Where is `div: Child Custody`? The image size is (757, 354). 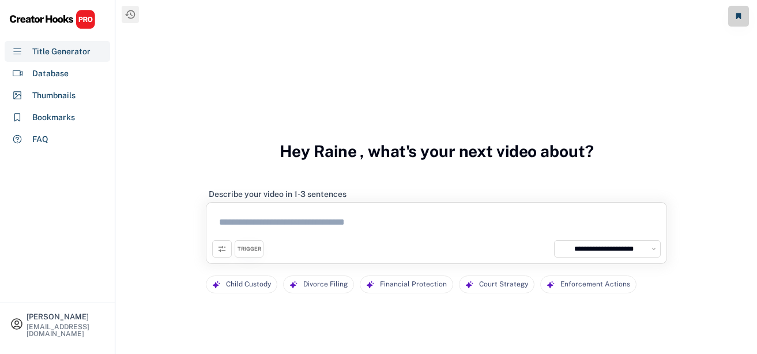
div: Child Custody is located at coordinates (249, 284).